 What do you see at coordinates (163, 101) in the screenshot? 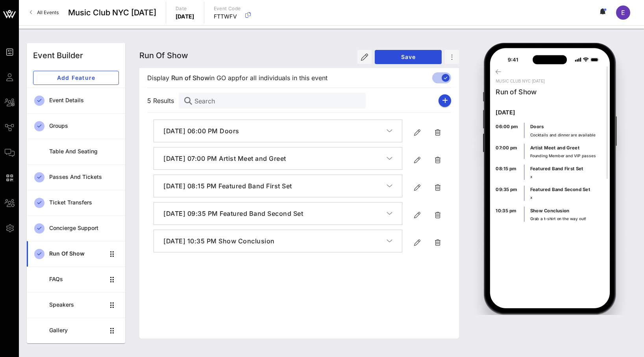
I see `span: 5 Results` at bounding box center [163, 101].